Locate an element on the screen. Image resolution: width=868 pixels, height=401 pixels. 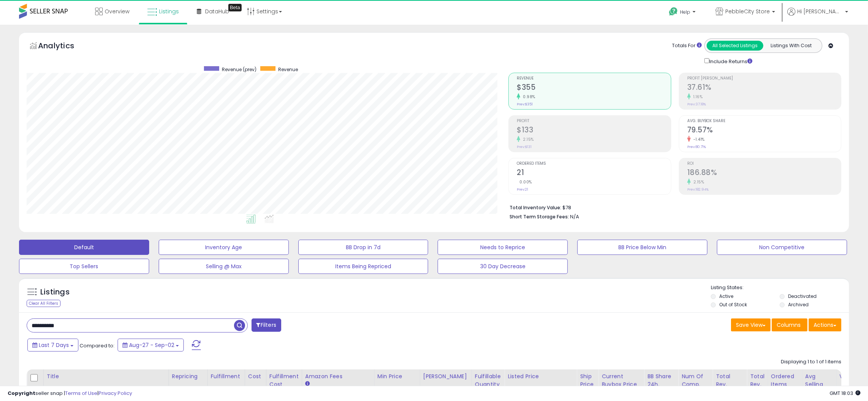
label: Archived is located at coordinates (798, 304).